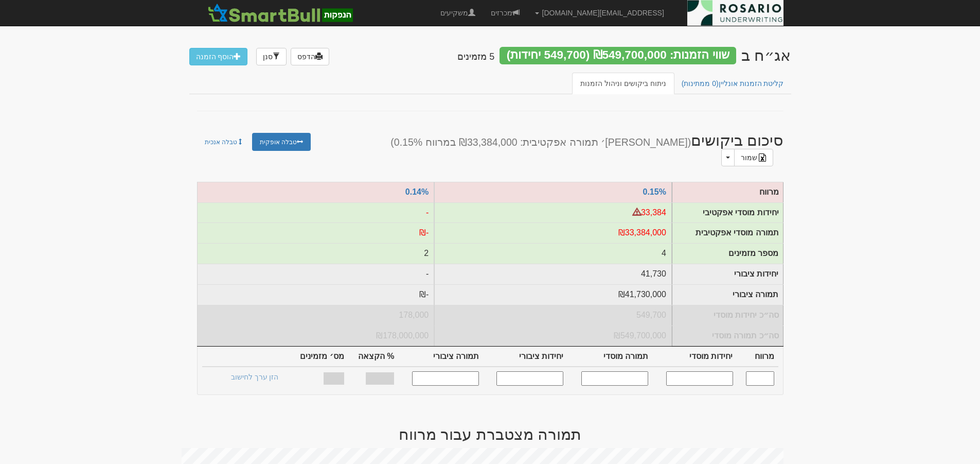 This screenshot has height=464, width=980. I want to click on a: טבלה אנכית, so click(224, 141).